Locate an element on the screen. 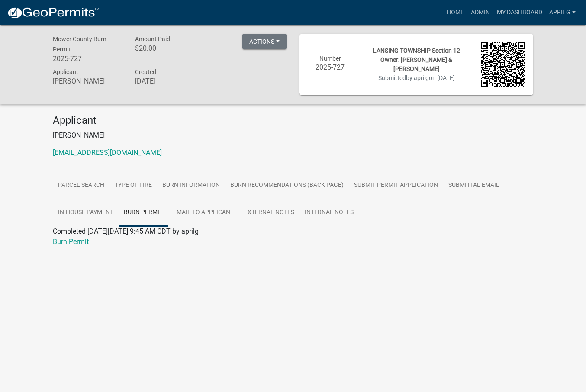  a: Admin is located at coordinates (480, 13).